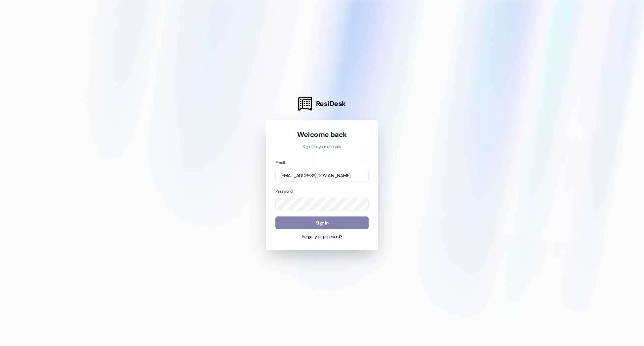 The width and height of the screenshot is (644, 346). I want to click on button: Forgot your password?, so click(322, 237).